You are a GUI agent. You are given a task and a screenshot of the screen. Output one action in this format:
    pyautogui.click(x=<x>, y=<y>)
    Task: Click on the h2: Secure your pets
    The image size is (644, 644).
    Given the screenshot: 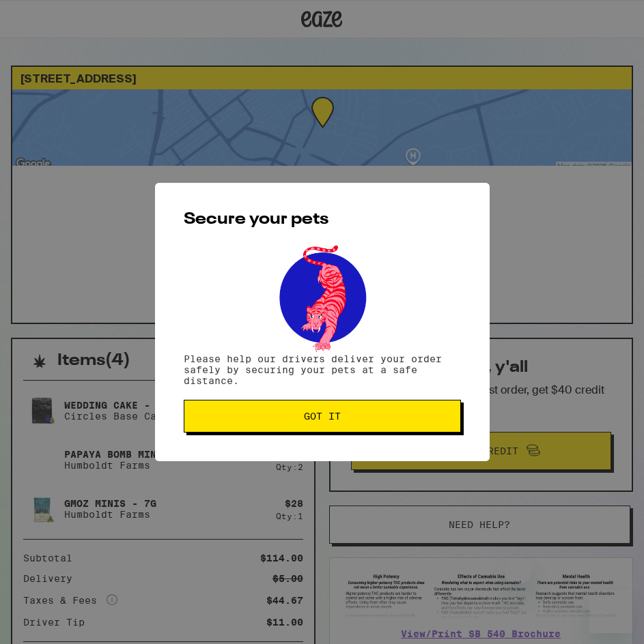 What is the action you would take?
    pyautogui.click(x=322, y=220)
    